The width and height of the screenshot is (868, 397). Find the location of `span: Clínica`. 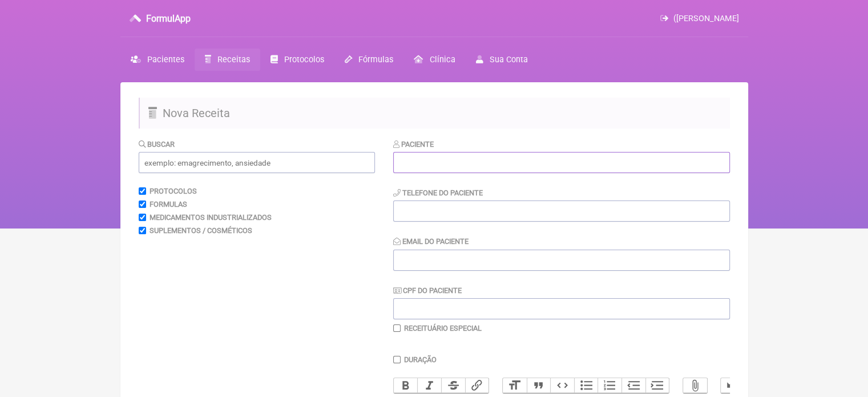

span: Clínica is located at coordinates (442, 59).